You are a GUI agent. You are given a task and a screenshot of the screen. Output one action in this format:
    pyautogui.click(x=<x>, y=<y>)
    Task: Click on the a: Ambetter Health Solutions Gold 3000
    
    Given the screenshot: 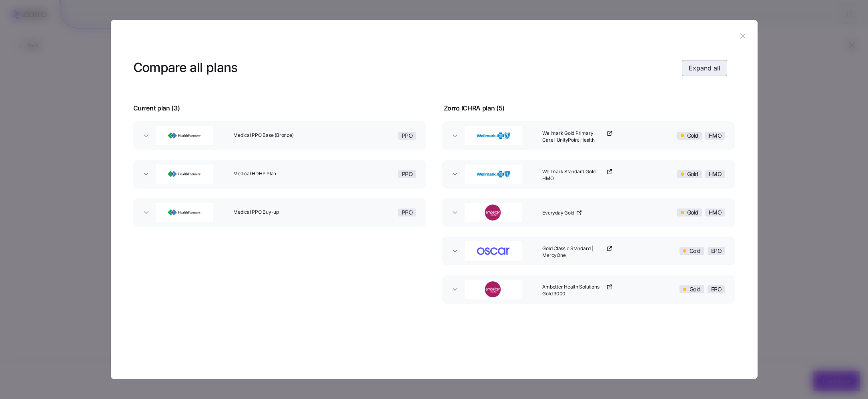 What is the action you would take?
    pyautogui.click(x=577, y=291)
    